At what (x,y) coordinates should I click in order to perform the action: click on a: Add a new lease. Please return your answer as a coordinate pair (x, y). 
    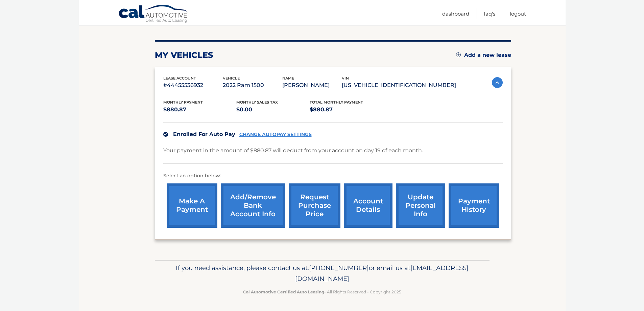
    Looking at the image, I should click on (483, 55).